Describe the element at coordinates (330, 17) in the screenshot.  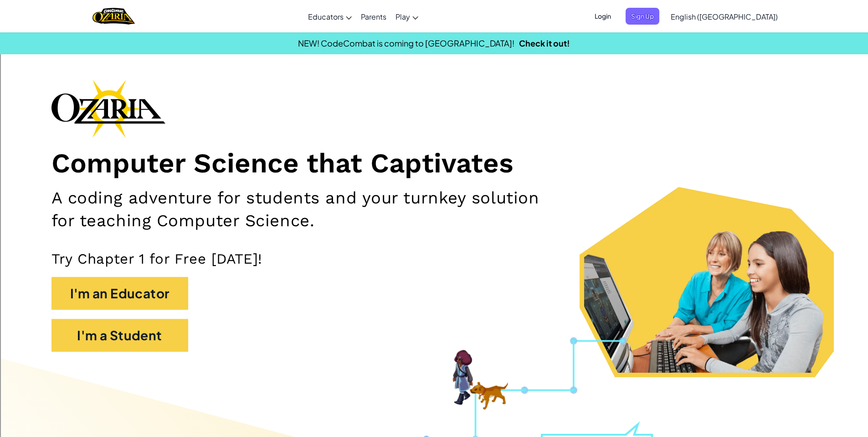
I see `a: Educators` at that location.